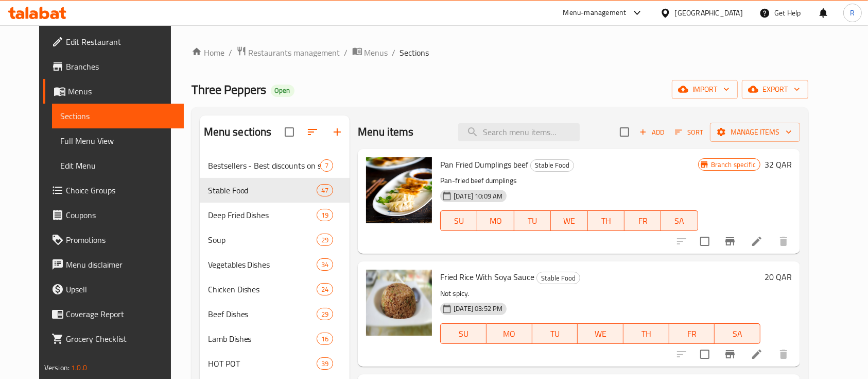 The width and height of the screenshot is (868, 379). What do you see at coordinates (705, 89) in the screenshot?
I see `button: import` at bounding box center [705, 89].